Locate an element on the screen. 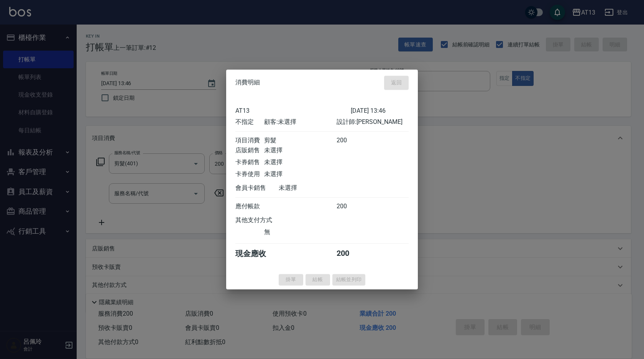  span: 消費明細 is located at coordinates (247, 83).